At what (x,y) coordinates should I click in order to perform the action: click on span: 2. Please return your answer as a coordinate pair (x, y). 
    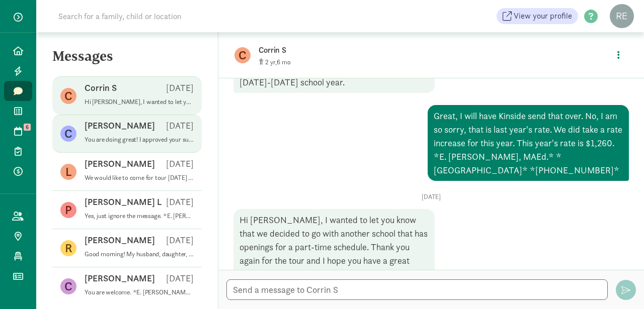
    Looking at the image, I should click on (271, 62).